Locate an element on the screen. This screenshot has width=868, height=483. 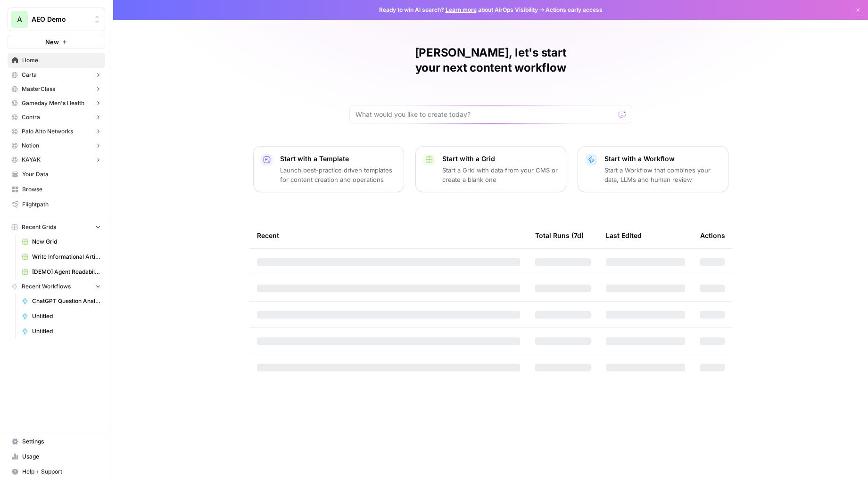
span: Settings is located at coordinates (61, 441).